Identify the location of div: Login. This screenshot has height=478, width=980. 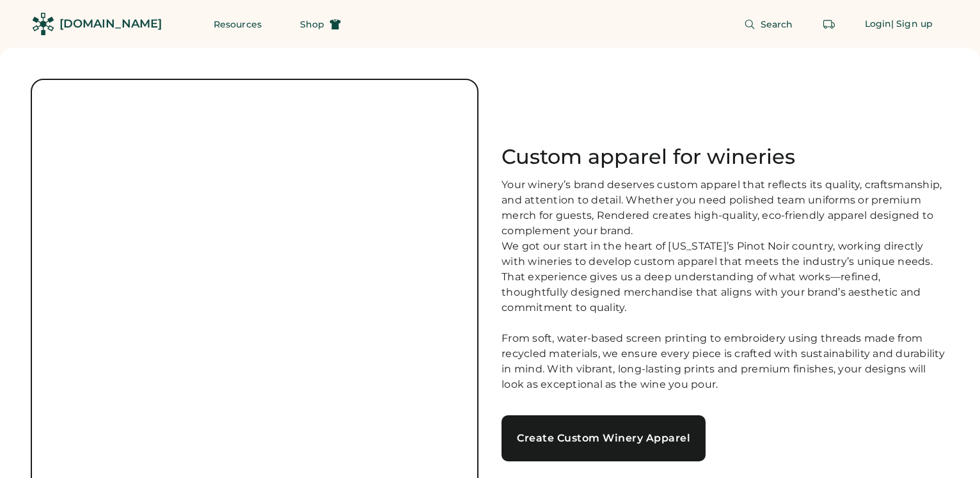
(879, 24).